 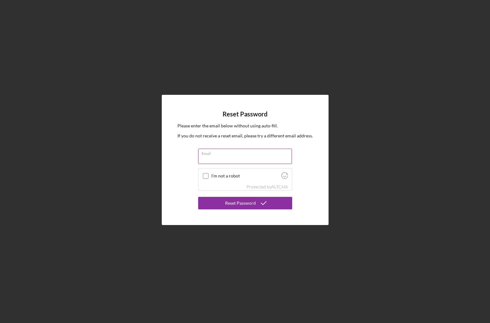 What do you see at coordinates (267, 187) in the screenshot?
I see `div: Protected by` at bounding box center [267, 187].